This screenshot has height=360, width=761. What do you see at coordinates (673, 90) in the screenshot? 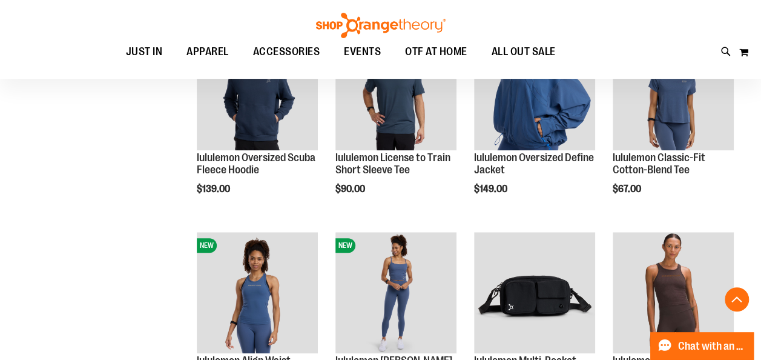
I see `img: lululemon Classic-Fit Cotton-Blend Tee` at bounding box center [673, 90].